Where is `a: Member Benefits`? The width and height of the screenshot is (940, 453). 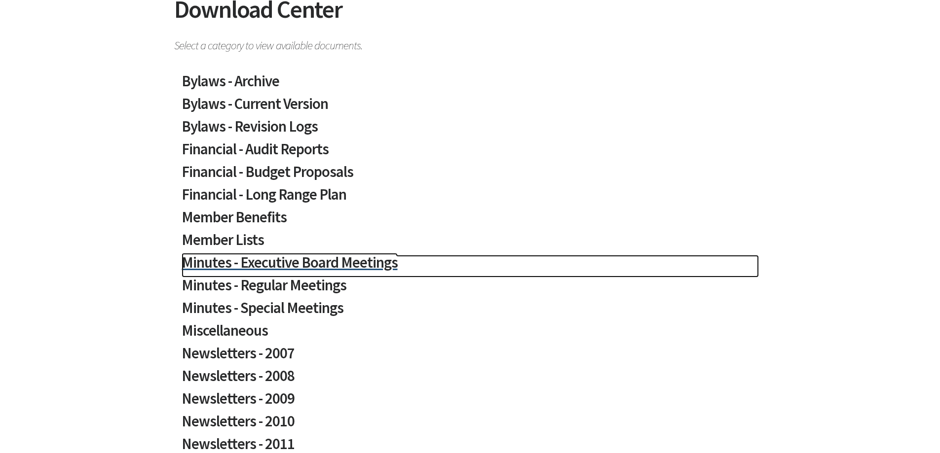 a: Member Benefits is located at coordinates (470, 221).